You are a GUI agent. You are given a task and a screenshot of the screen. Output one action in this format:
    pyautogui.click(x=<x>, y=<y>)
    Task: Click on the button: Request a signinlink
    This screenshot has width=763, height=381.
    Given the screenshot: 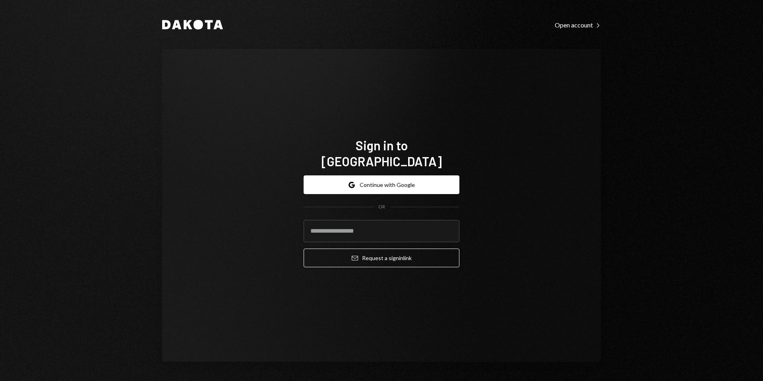 What is the action you would take?
    pyautogui.click(x=381, y=258)
    